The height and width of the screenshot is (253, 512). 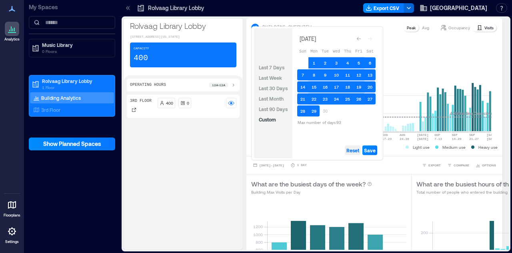 I want to click on button: 13, so click(x=370, y=75).